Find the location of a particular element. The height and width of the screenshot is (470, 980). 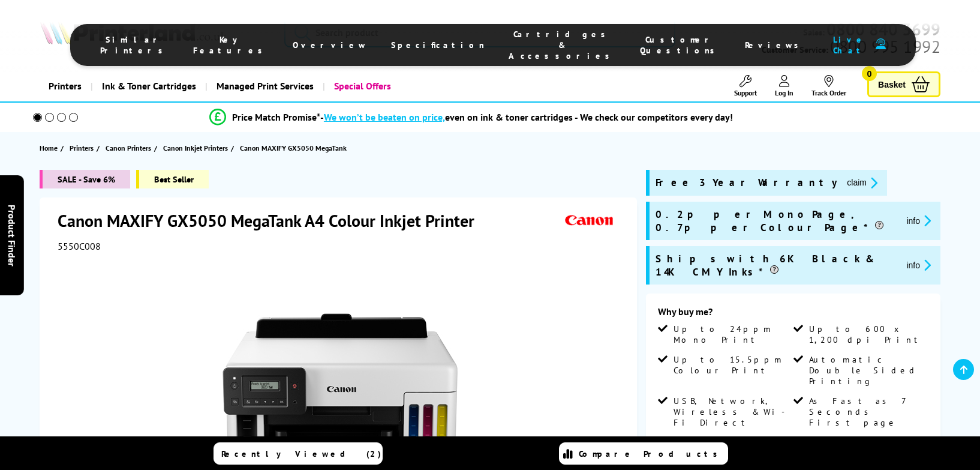

span: Recently Viewed (2) is located at coordinates (301, 454).